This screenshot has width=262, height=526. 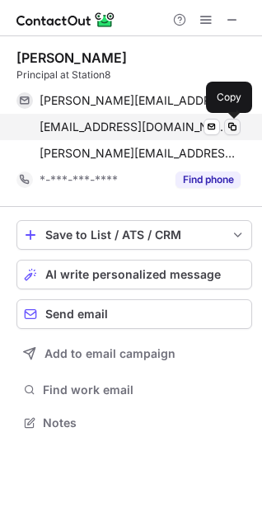 What do you see at coordinates (134, 423) in the screenshot?
I see `button: Notes` at bounding box center [134, 423].